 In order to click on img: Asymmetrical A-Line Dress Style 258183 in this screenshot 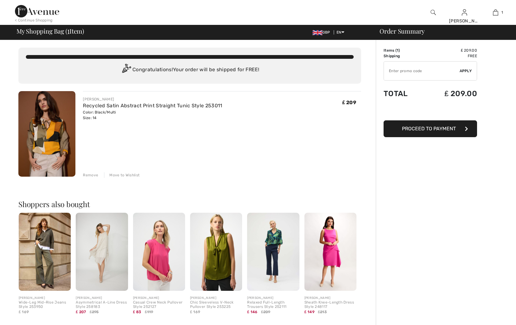, I will do `click(102, 252)`.